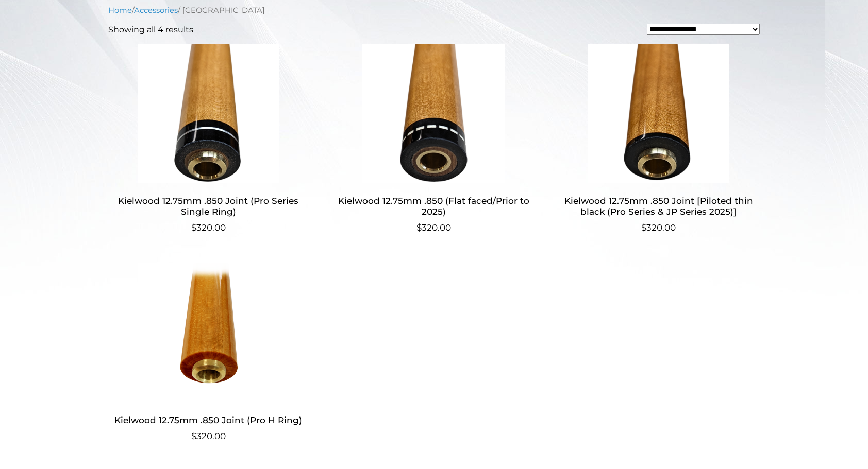 This screenshot has width=868, height=469. What do you see at coordinates (208, 333) in the screenshot?
I see `img: Kielwood 12.75mm .850 Joint (Pro H Ring)` at bounding box center [208, 333].